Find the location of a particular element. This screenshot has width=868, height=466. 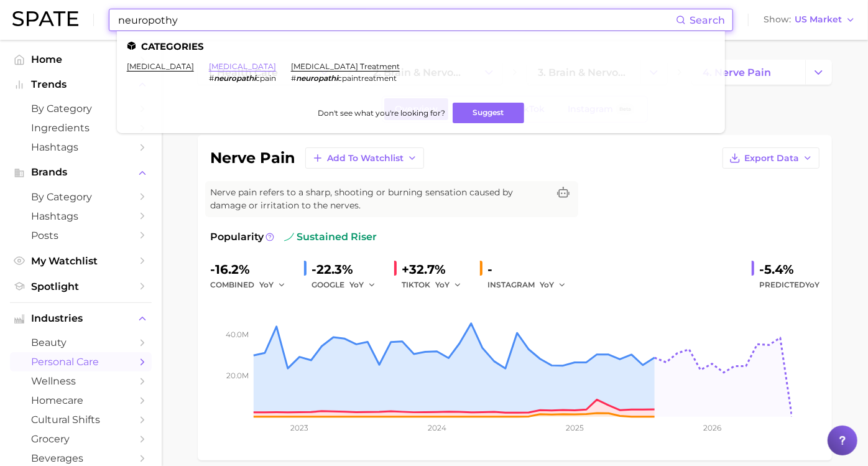

span: 4. nerve pain is located at coordinates (737, 72).